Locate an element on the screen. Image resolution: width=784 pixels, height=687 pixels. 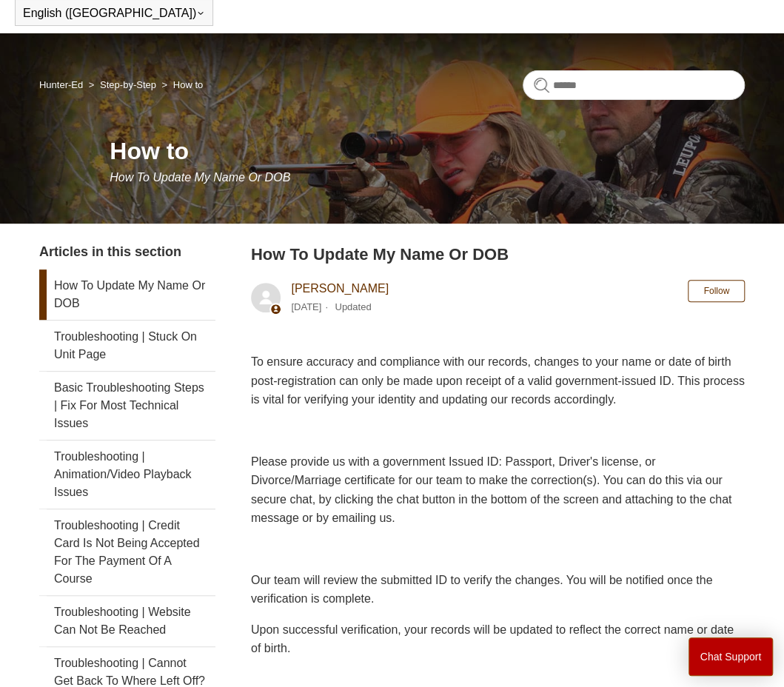
li: Hunter-Ed is located at coordinates (62, 84).